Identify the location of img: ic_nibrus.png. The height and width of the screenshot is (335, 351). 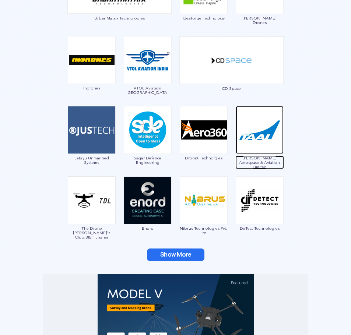
(204, 201).